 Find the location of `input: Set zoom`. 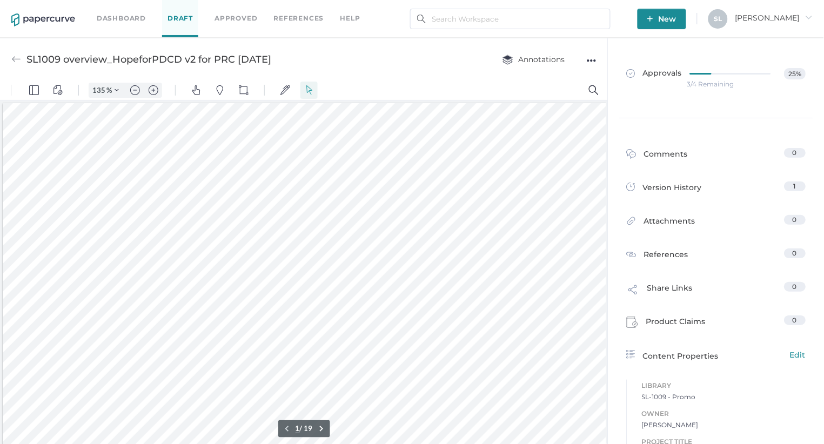

input: Set zoom is located at coordinates (98, 10).